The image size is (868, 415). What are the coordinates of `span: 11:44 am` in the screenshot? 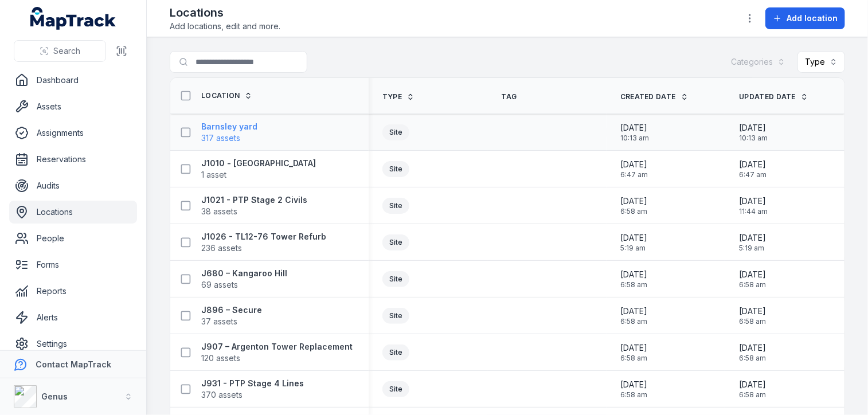 It's located at (754, 212).